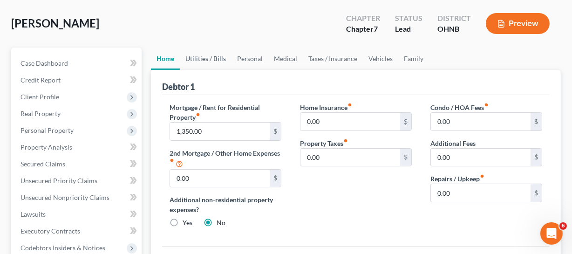 The width and height of the screenshot is (572, 254). Describe the element at coordinates (77, 80) in the screenshot. I see `a: Credit Report` at that location.